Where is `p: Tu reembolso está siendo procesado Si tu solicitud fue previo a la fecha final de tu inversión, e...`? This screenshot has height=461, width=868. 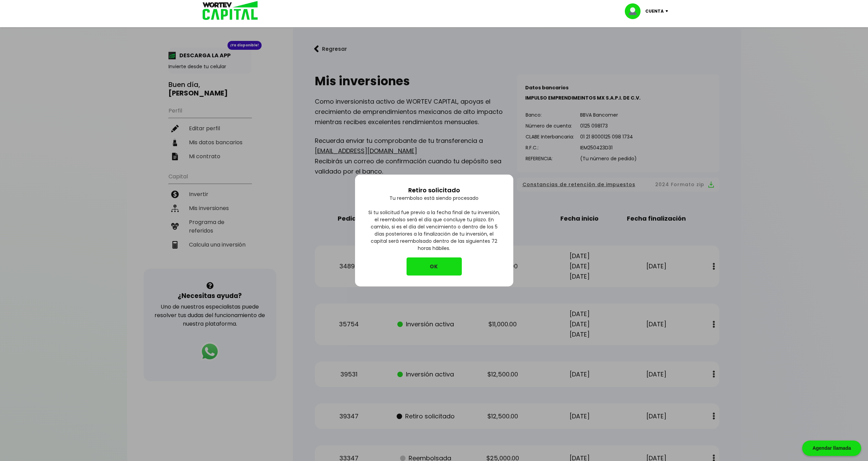 p: Tu reembolso está siendo procesado Si tu solicitud fue previo a la fecha final de tu inversión, e... is located at coordinates (434, 226).